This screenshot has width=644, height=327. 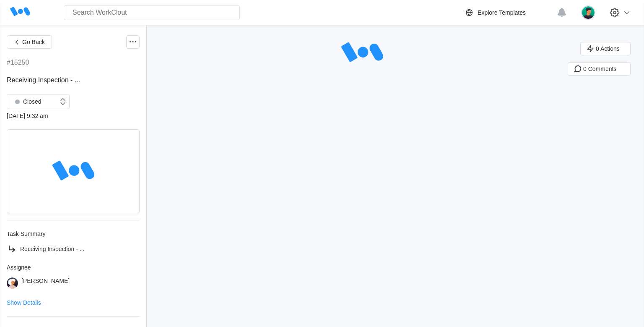 What do you see at coordinates (12, 282) in the screenshot?
I see `img: user-4.png` at bounding box center [12, 282].